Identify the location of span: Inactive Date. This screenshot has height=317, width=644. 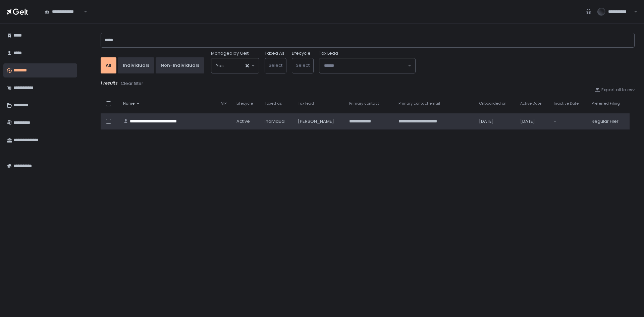
(566, 103).